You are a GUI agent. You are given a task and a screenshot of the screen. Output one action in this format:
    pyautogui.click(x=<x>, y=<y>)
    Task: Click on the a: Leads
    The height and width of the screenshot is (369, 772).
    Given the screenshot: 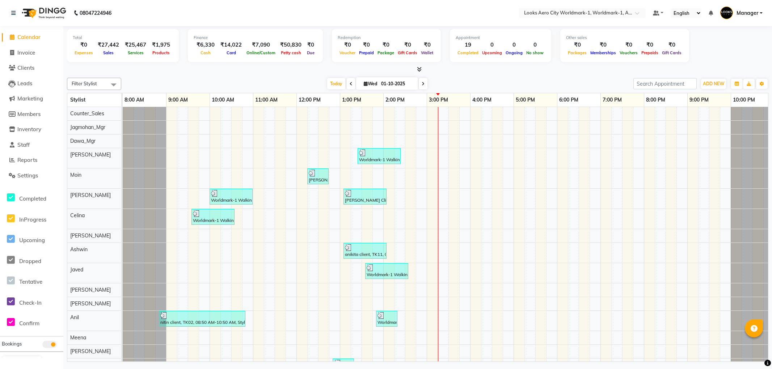 What is the action you would take?
    pyautogui.click(x=31, y=84)
    